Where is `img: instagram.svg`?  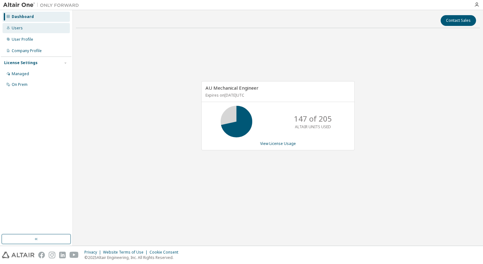 img: instagram.svg is located at coordinates (52, 255).